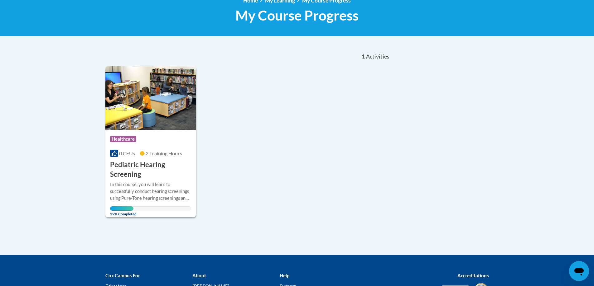  What do you see at coordinates (127, 153) in the screenshot?
I see `span: 0 CEUs` at bounding box center [127, 153].